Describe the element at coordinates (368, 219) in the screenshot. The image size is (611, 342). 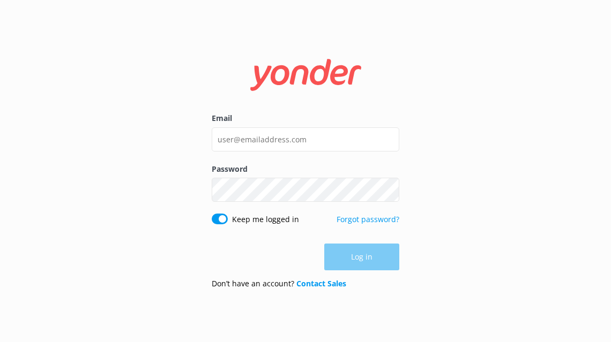
I see `a: Forgot password?` at that location.